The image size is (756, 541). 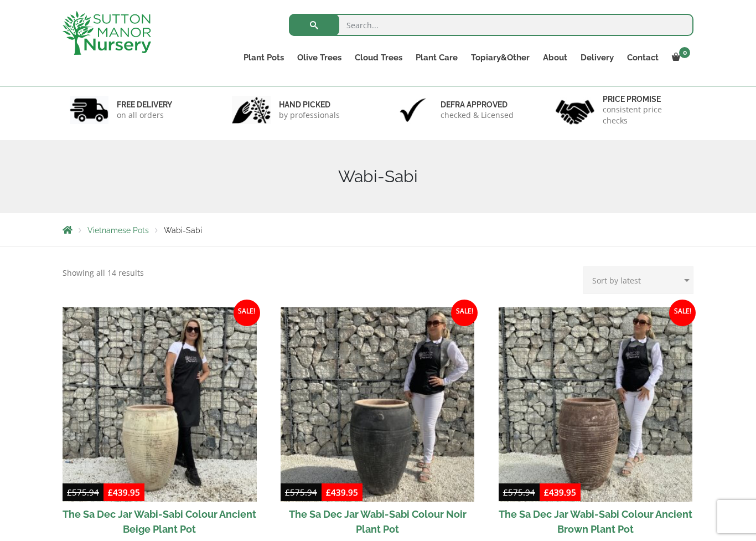 What do you see at coordinates (596, 404) in the screenshot?
I see `img: The Sa Dec Jar Wabi-Sabi Colour Ancient Brown Plant Pot` at bounding box center [596, 404].